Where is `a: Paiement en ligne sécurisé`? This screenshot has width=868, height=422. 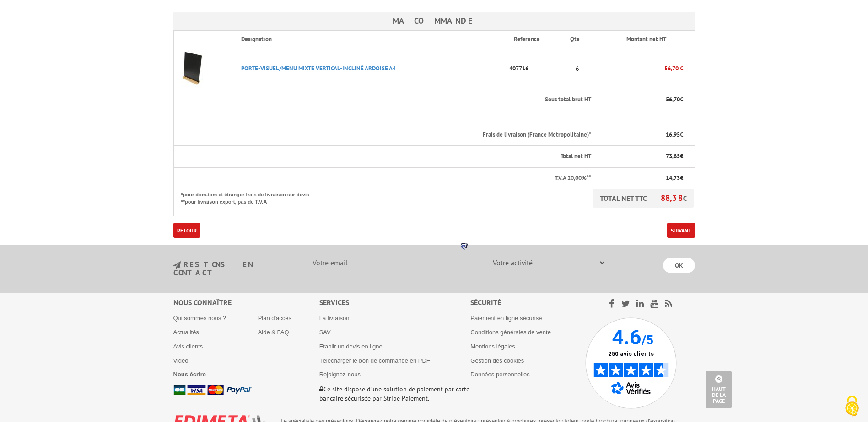 a: Paiement en ligne sécurisé is located at coordinates (506, 318).